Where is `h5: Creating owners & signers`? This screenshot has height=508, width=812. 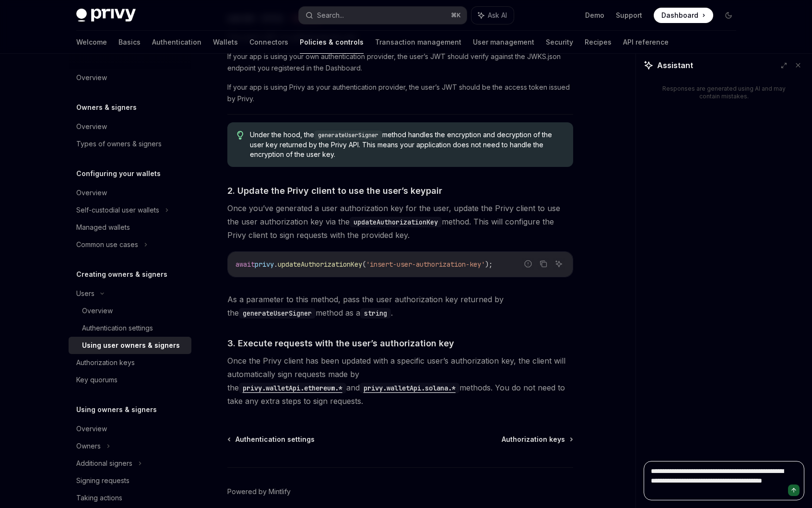 h5: Creating owners & signers is located at coordinates (122, 275).